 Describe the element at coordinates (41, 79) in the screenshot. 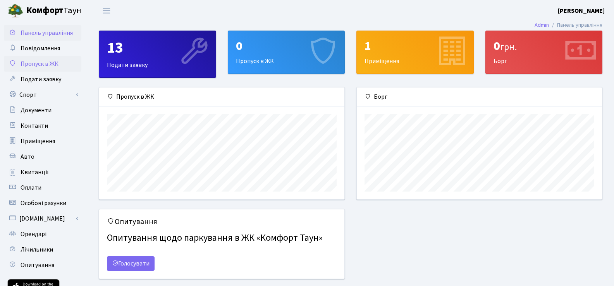

I see `span: Подати заявку` at that location.